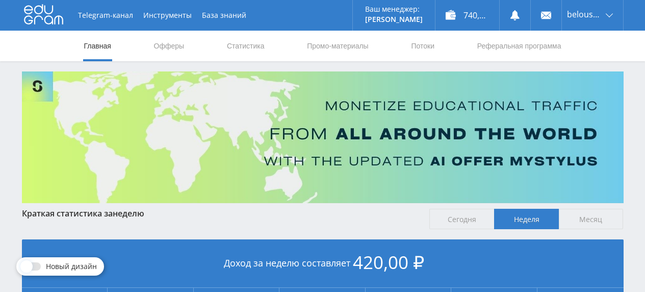 The image size is (645, 292). What do you see at coordinates (422, 46) in the screenshot?
I see `a: Потоки` at bounding box center [422, 46].